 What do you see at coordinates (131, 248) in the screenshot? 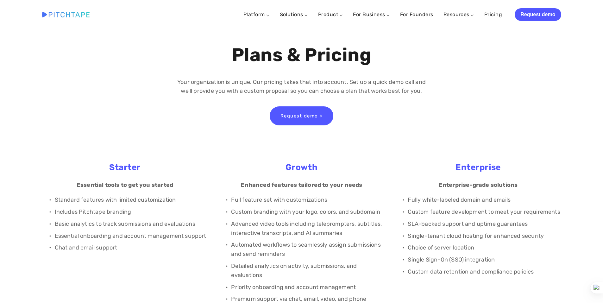
I see `p: Chat and email support` at bounding box center [131, 248].